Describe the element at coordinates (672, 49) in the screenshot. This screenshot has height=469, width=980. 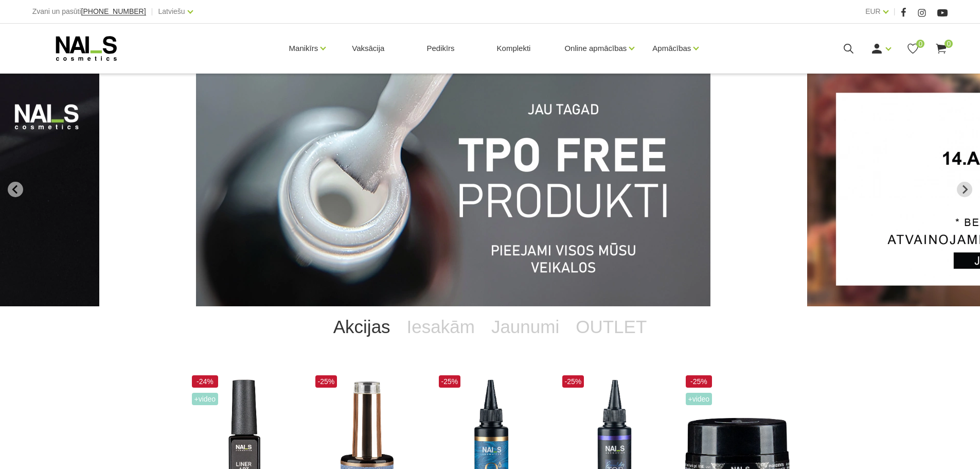
I see `a: Apmācības` at that location.